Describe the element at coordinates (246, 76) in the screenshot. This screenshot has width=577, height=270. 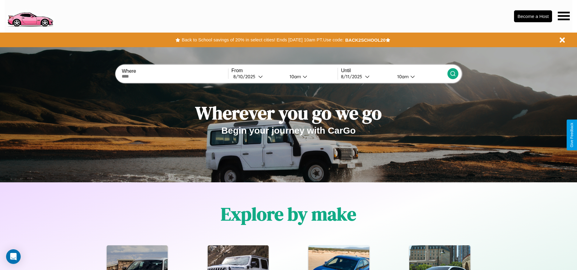
I see `div: 8 / 10 / 2025` at that location.